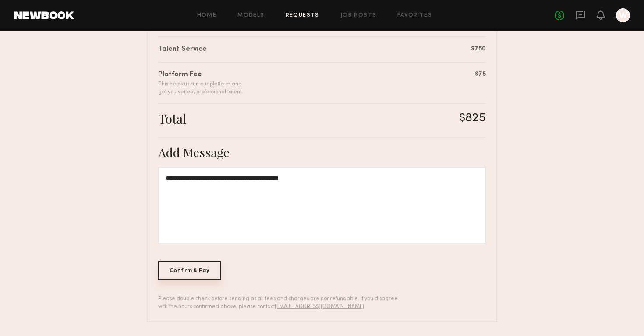 The height and width of the screenshot is (336, 644). What do you see at coordinates (359, 15) in the screenshot?
I see `a: Job Posts` at bounding box center [359, 15].